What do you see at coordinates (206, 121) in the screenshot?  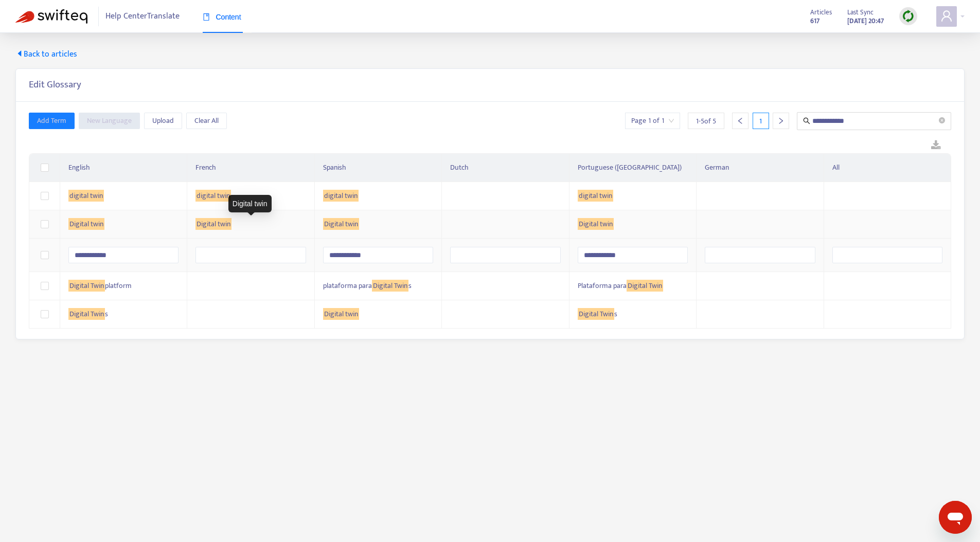 I see `span: Clear All` at bounding box center [206, 121].